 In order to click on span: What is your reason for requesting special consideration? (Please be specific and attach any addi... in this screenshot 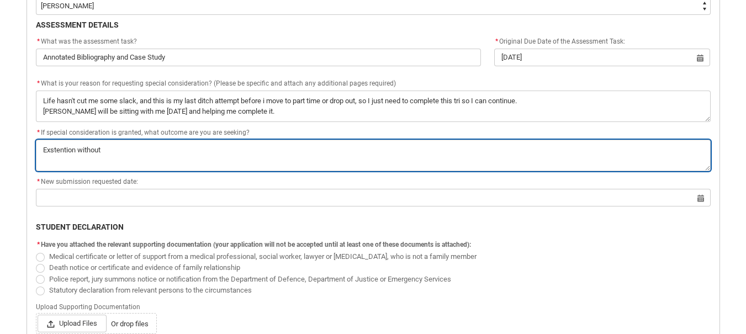, I will do `click(216, 83)`.